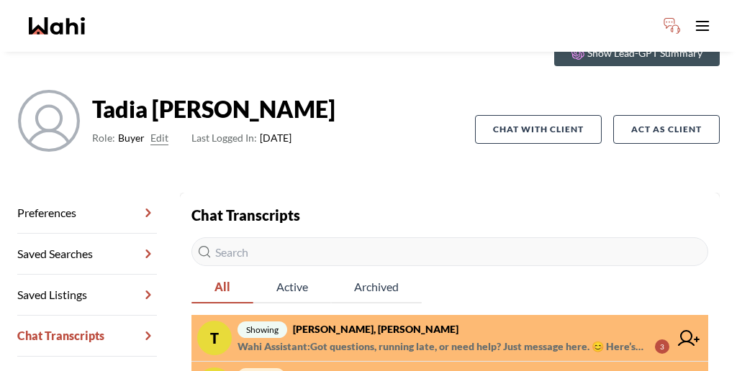 The image size is (737, 371). Describe the element at coordinates (376, 288) in the screenshot. I see `button: Archived` at that location.